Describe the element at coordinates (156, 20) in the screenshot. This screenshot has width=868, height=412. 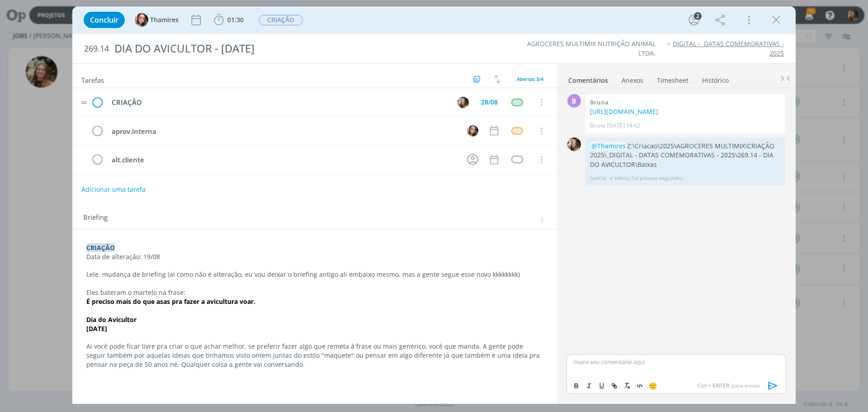
I see `button: TThamires` at that location.